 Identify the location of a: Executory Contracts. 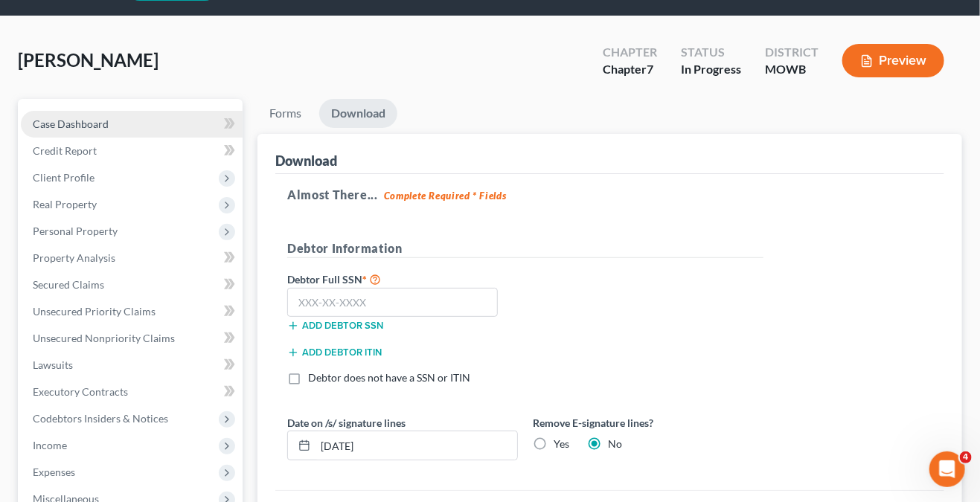
(132, 392).